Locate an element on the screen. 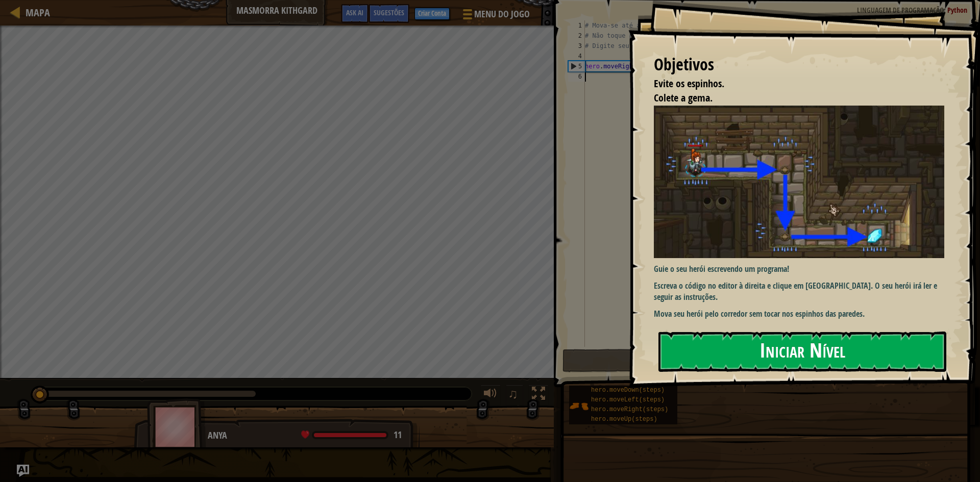 The image size is (980, 482). div: 1 is located at coordinates (576, 26).